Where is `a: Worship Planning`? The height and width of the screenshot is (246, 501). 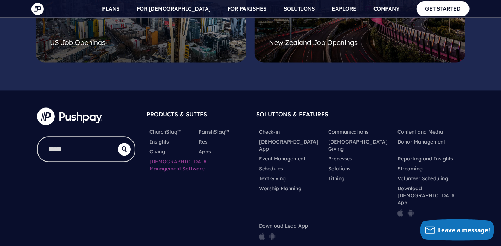
a: Worship Planning is located at coordinates (280, 188).